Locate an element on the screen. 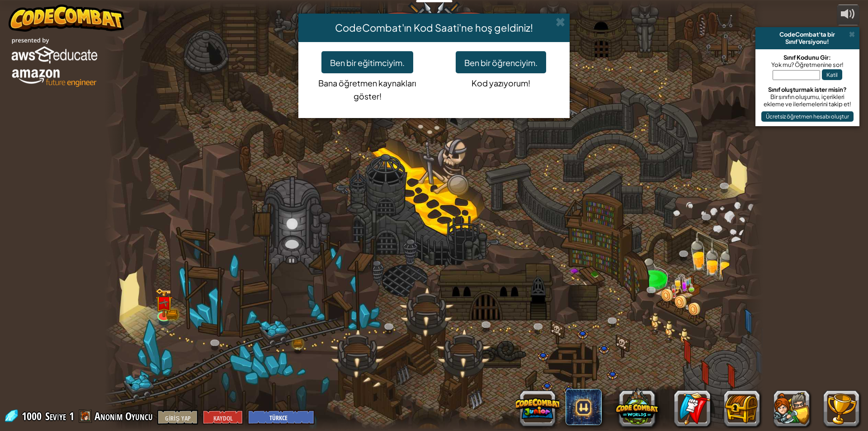 This screenshot has width=868, height=431. font: Ben bir öğrenciyim. is located at coordinates (501, 62).